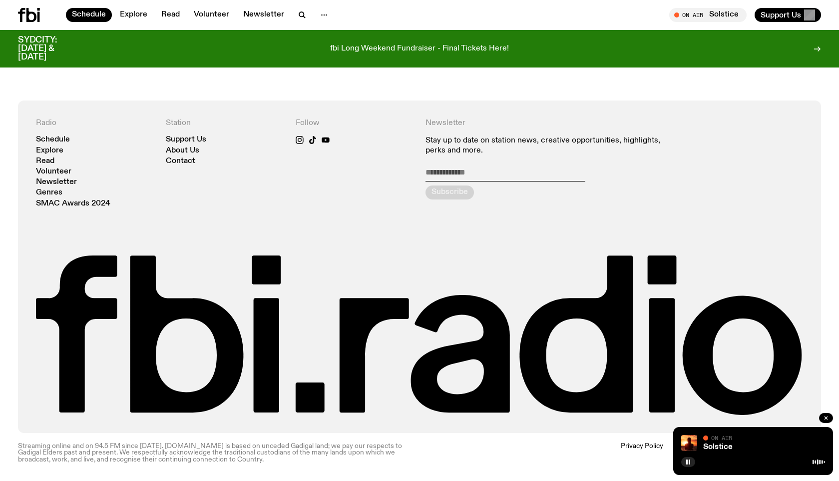  Describe the element at coordinates (718, 447) in the screenshot. I see `a: Solstice` at that location.